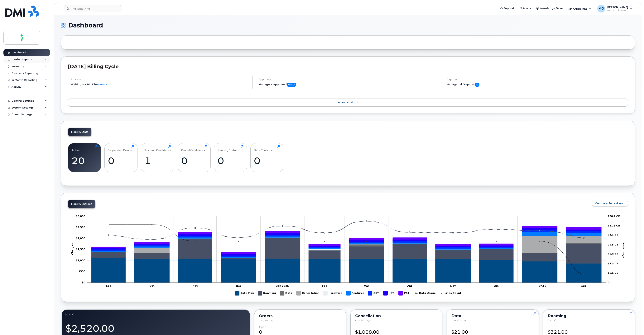 The height and width of the screenshot is (335, 644). I want to click on tspan: 93.1 GB, so click(613, 235).